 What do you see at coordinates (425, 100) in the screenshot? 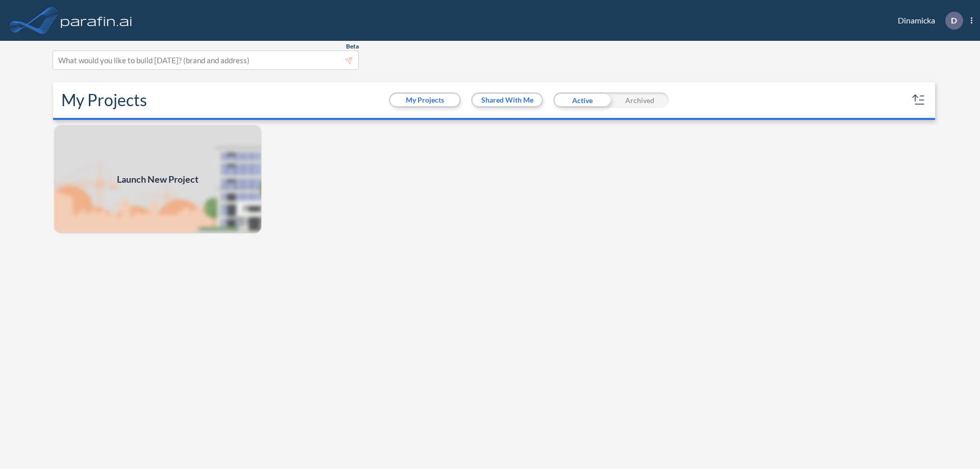
I see `button: My Projects` at bounding box center [425, 100].